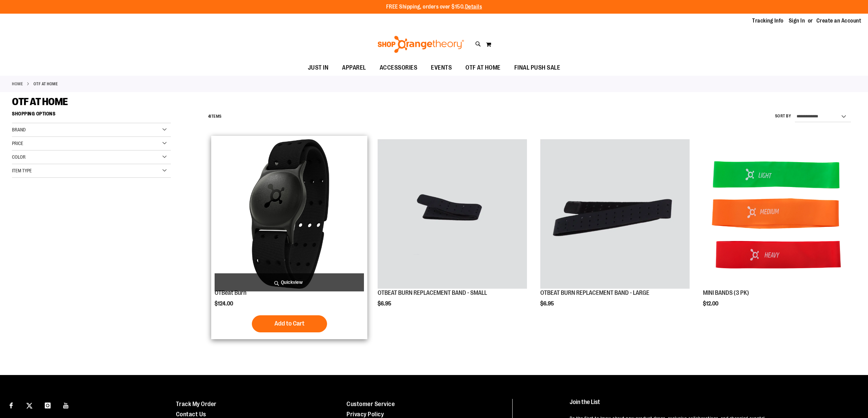 The image size is (868, 418). I want to click on span: $124.00, so click(224, 303).